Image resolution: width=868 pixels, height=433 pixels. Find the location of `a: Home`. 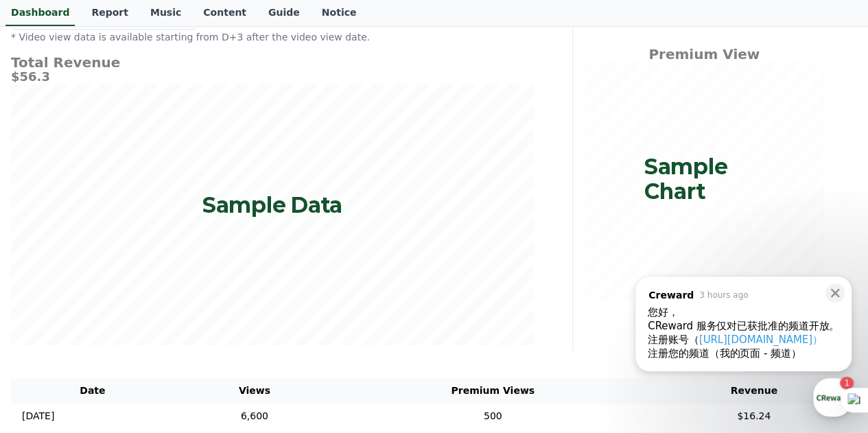

a: Home is located at coordinates (47, 336).